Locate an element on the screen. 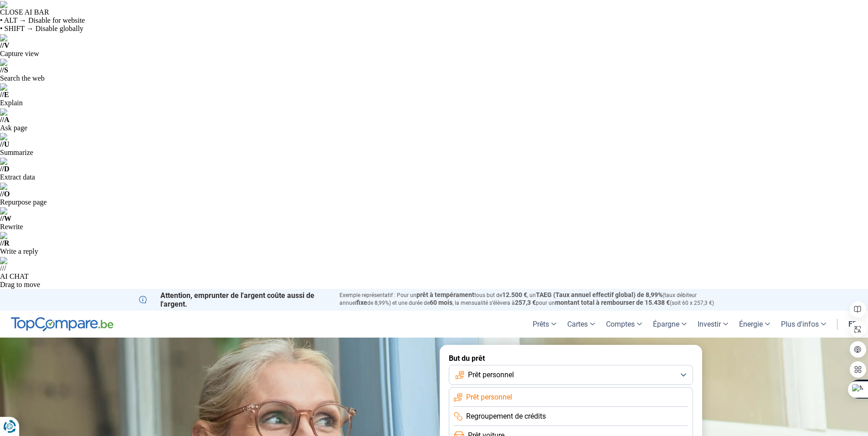 This screenshot has height=436, width=868. span: TAEG (Taux annuel effectif global) de 8,99% is located at coordinates (599, 295).